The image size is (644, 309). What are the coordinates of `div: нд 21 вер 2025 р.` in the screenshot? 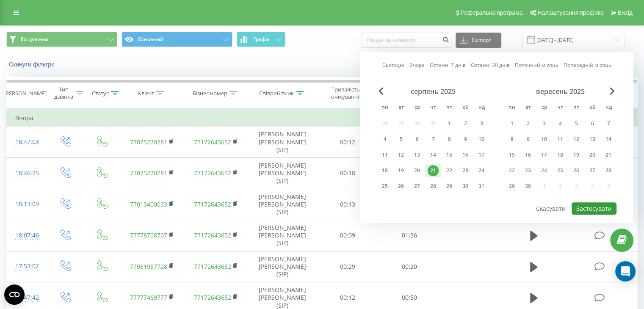 It's located at (609, 155).